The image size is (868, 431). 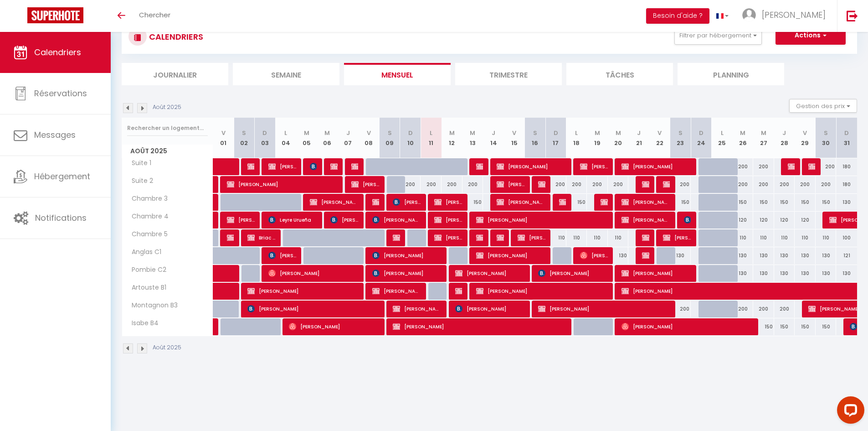 I want to click on span: Chambre 5, so click(x=147, y=235).